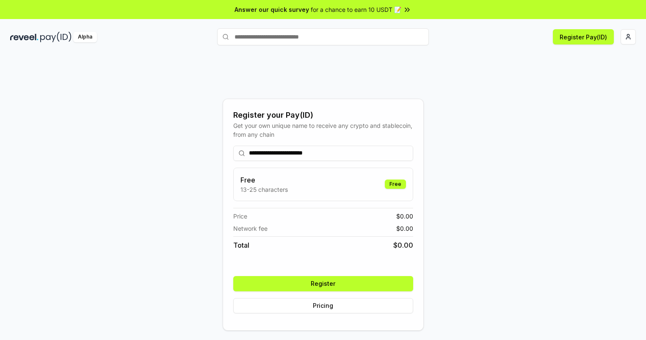 The image size is (646, 340). Describe the element at coordinates (272, 9) in the screenshot. I see `span: Answer our quick survey` at that location.